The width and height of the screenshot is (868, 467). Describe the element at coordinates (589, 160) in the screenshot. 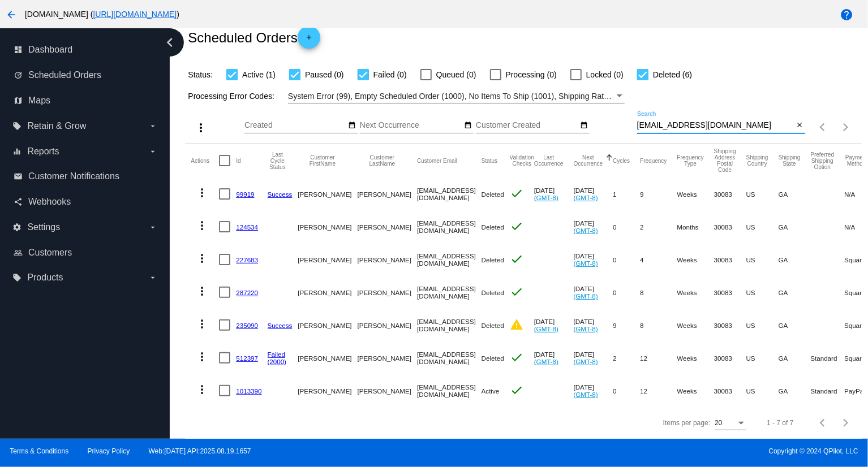

I see `button: Change sorting for NextOccurrenceUtc` at that location.